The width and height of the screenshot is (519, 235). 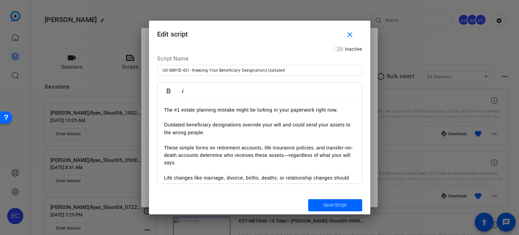 What do you see at coordinates (349, 35) in the screenshot?
I see `mat-icon: close` at bounding box center [349, 35].